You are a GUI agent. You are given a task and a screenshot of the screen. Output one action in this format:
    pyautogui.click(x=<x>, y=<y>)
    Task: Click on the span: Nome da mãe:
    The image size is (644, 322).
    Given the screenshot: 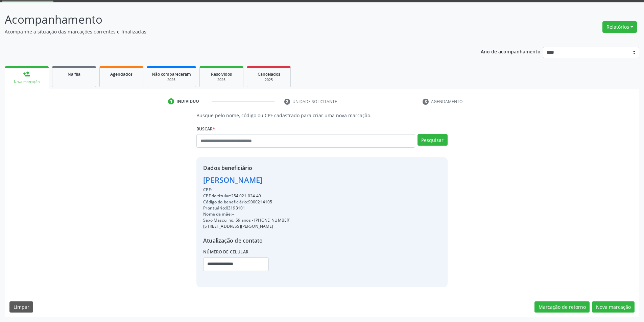 What is the action you would take?
    pyautogui.click(x=217, y=214)
    